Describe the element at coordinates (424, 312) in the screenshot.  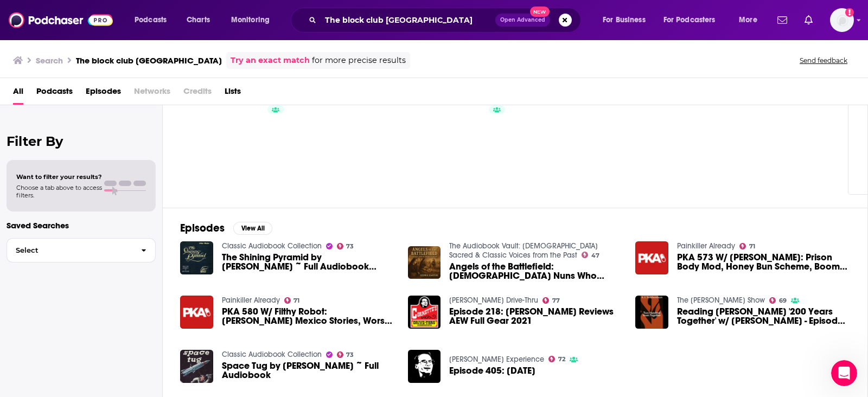
I see `img: Episode 218: Jim Reviews AEW Full Gear 2021` at that location.